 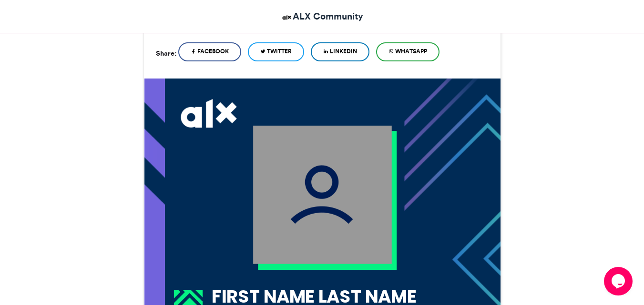 I want to click on span: LinkedIn, so click(x=343, y=51).